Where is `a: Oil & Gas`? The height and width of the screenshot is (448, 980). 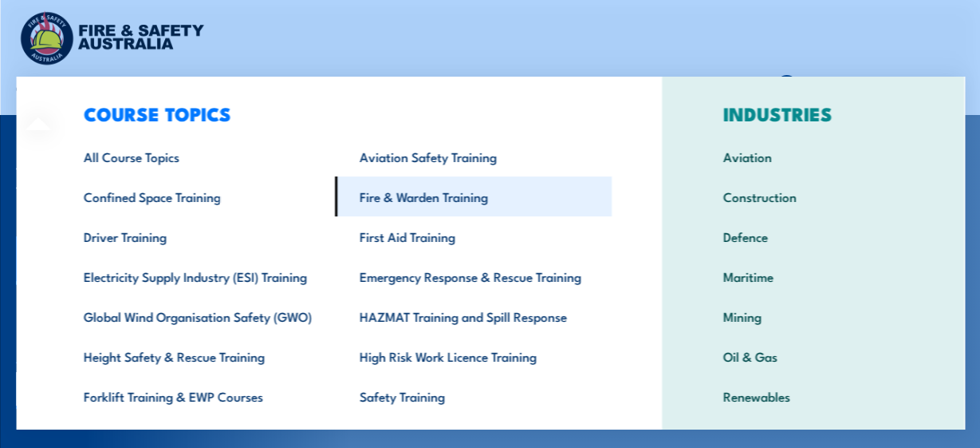
a: Oil & Gas is located at coordinates (813, 356).